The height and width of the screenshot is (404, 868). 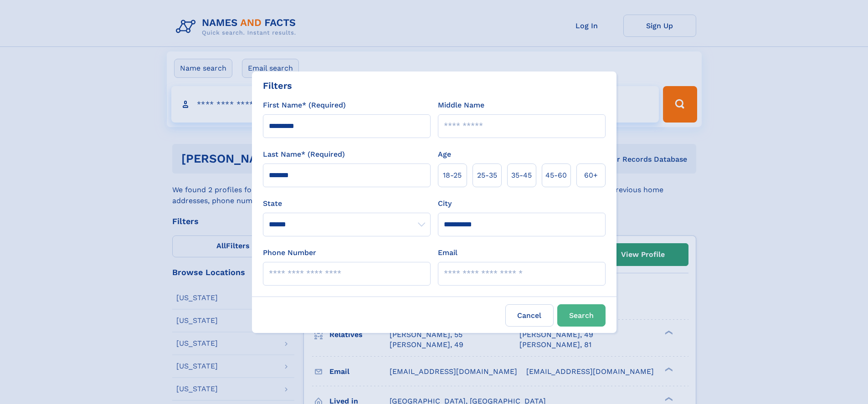 What do you see at coordinates (488, 176) in the screenshot?
I see `span: 25‑35` at bounding box center [488, 176].